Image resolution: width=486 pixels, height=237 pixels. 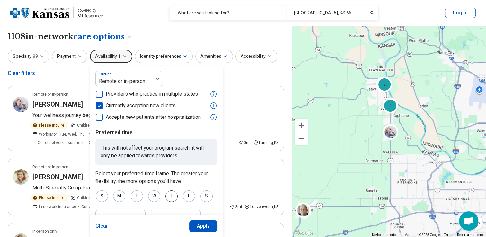 What do you see at coordinates (70, 56) in the screenshot?
I see `button: Payment` at bounding box center [70, 56].